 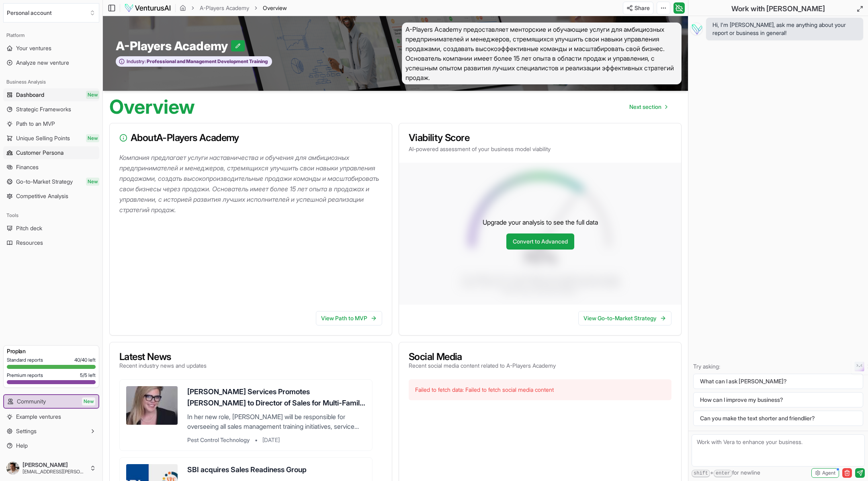 What do you see at coordinates (152, 107) in the screenshot?
I see `h1: Overview` at bounding box center [152, 107].